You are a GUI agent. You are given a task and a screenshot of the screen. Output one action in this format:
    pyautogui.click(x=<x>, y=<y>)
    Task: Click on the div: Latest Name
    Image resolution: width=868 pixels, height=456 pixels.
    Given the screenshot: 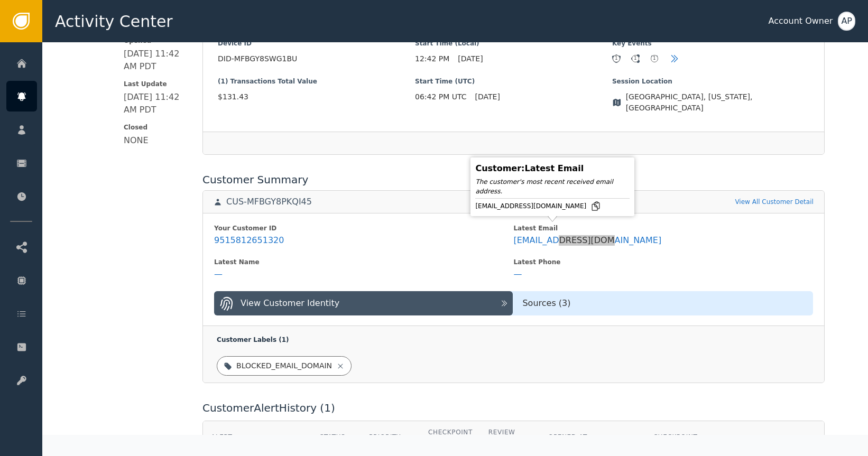 What is the action you would take?
    pyautogui.click(x=364, y=262)
    